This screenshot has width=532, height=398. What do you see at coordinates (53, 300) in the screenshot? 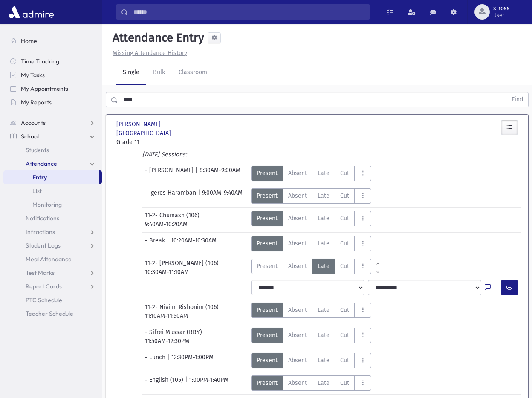
I see `a: PTC Schedule` at bounding box center [53, 300].